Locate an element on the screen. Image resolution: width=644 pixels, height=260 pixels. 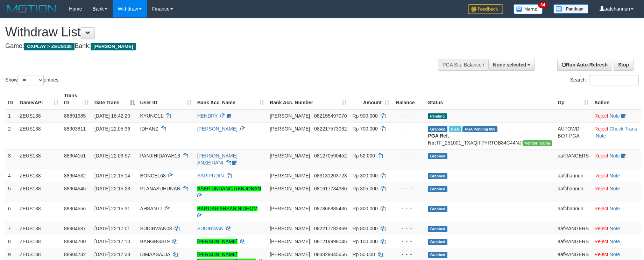
span: Copy 082217782969 to clipboard is located at coordinates (330, 229).